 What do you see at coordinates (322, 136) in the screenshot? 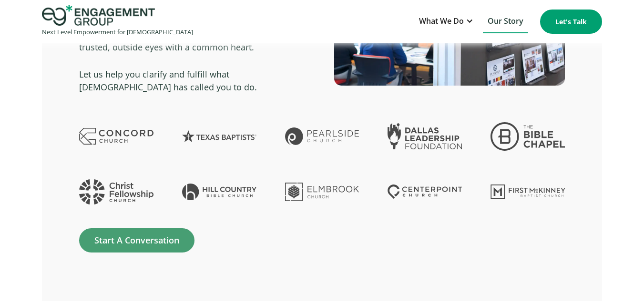
I see `img: Pearlside Church Logo in Honolulu, Hawaii` at bounding box center [322, 136].